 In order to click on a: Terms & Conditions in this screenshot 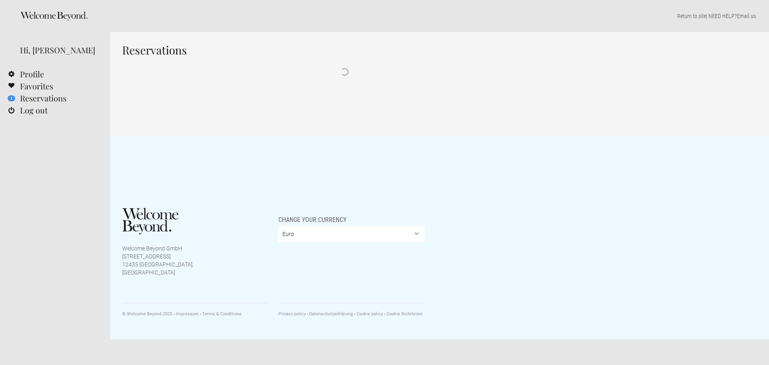, I will do `click(221, 314)`.